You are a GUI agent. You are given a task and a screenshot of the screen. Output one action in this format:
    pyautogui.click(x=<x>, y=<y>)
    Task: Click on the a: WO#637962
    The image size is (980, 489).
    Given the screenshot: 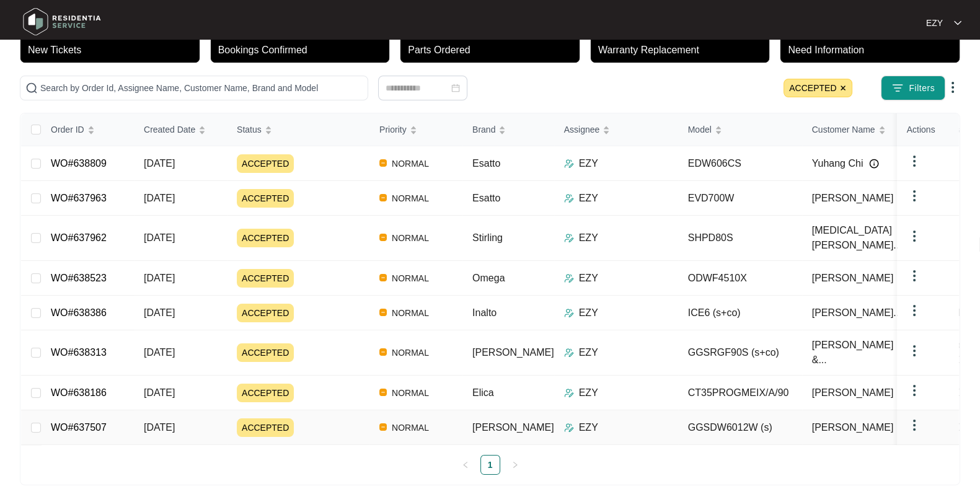 What is the action you would take?
    pyautogui.click(x=79, y=237)
    